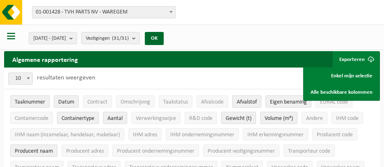  I want to click on span: Transporteur code, so click(309, 151).